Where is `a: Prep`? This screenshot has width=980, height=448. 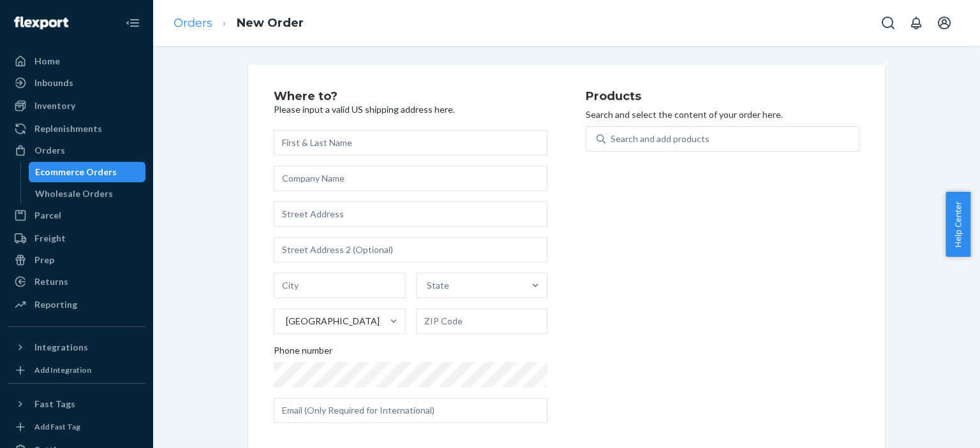 a: Prep is located at coordinates (76, 260).